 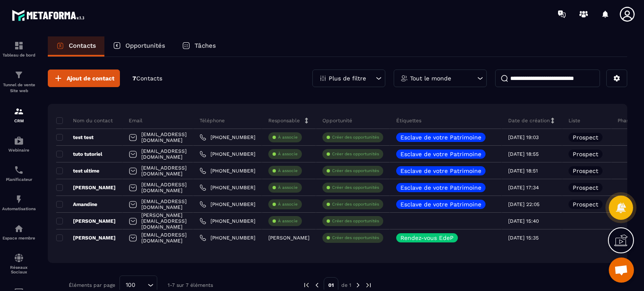 I want to click on a: Tâches, so click(x=199, y=47).